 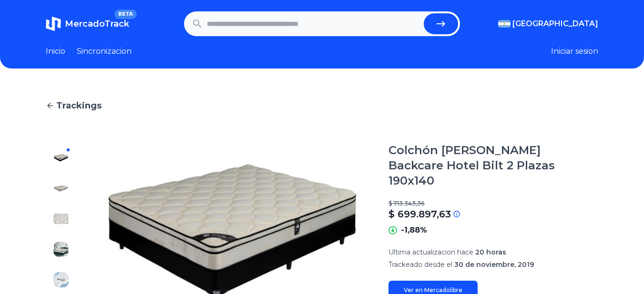 What do you see at coordinates (55, 52) in the screenshot?
I see `a: Inicio` at bounding box center [55, 52].